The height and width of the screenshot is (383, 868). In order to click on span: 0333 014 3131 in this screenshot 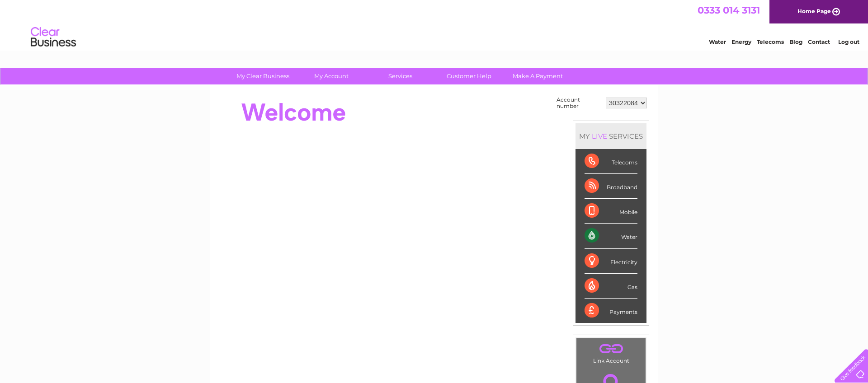, I will do `click(729, 10)`.